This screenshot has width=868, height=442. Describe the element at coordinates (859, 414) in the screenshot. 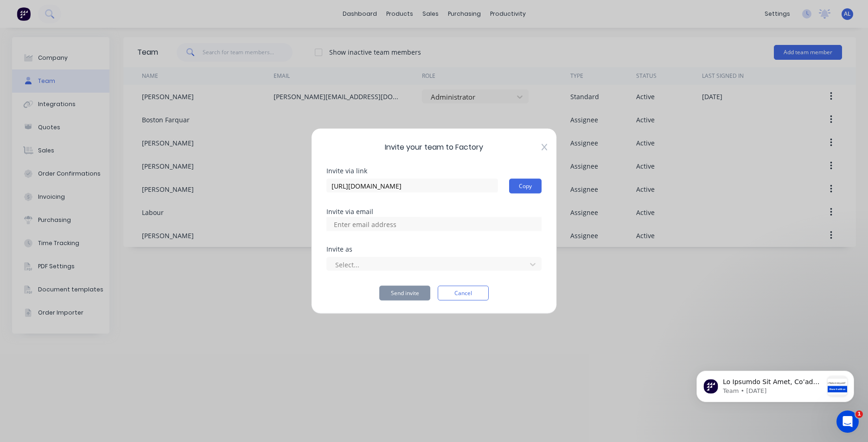

I see `span: 1` at that location.